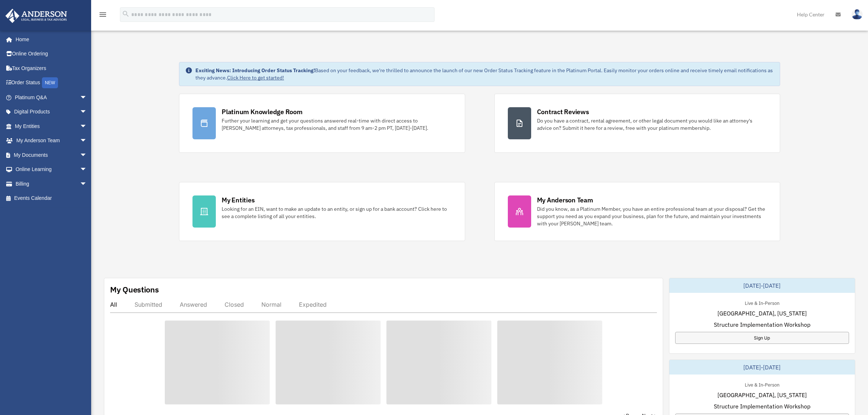 The height and width of the screenshot is (415, 868). Describe the element at coordinates (238, 200) in the screenshot. I see `div: My Entities` at that location.